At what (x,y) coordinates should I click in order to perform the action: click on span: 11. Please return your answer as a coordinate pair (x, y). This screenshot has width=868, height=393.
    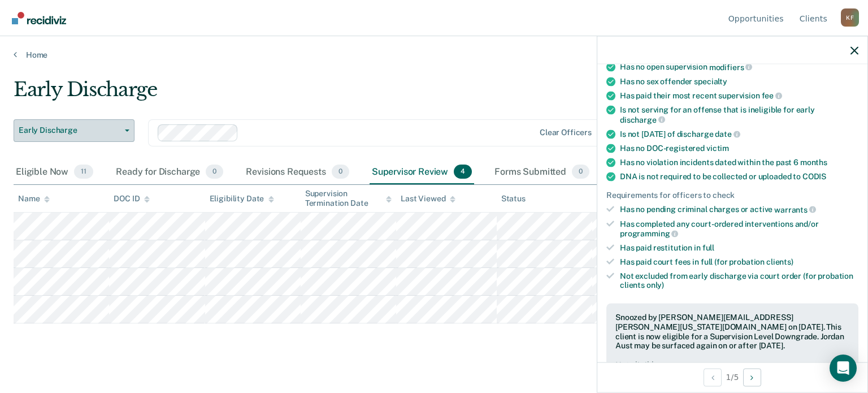
    Looking at the image, I should click on (84, 172).